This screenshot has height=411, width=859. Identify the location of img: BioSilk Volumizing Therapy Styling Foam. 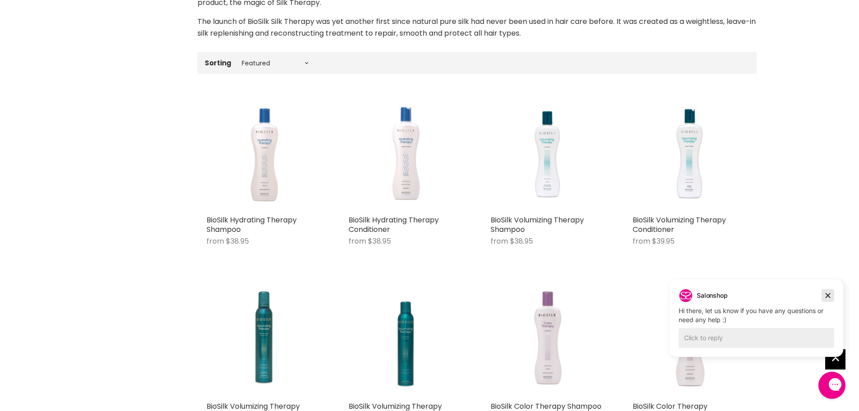
(264, 339).